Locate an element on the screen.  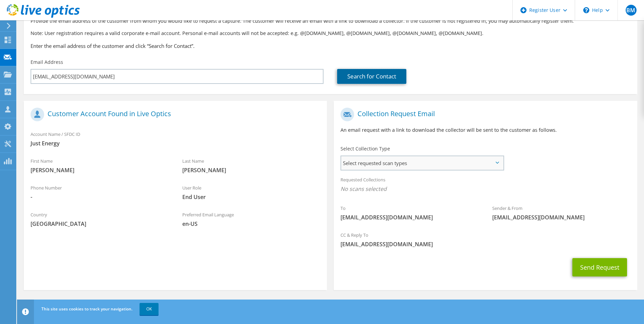
h3: Enter the email address of the customer and click “Search for Contact”. is located at coordinates (330, 46).